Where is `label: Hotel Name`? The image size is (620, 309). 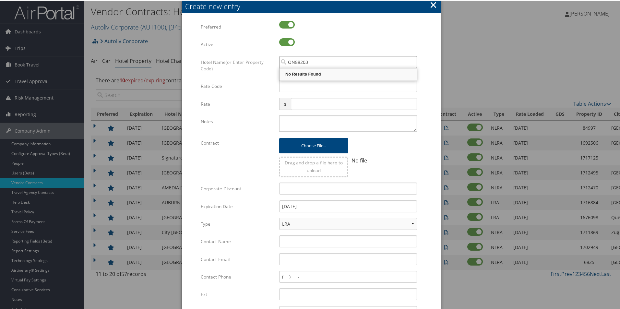
label: Hotel Name is located at coordinates (237, 65).